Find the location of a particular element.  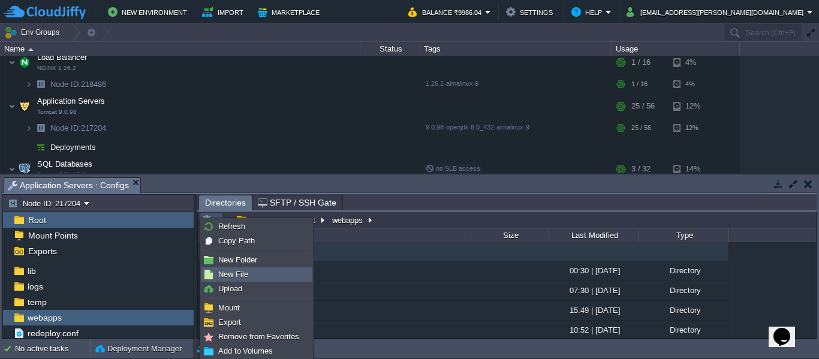

button: tomcat is located at coordinates (304, 220).